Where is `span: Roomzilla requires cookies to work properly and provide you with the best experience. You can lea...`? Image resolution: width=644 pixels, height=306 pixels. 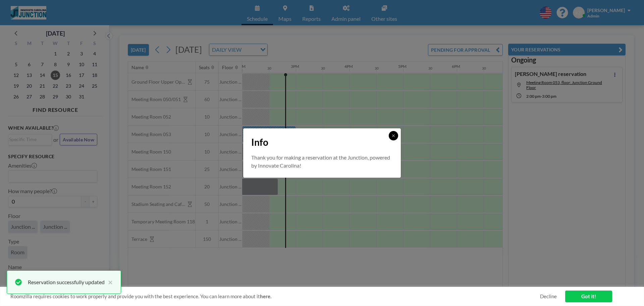
span: Roomzilla requires cookies to work properly and provide you with the best experience. You can lea... is located at coordinates (275, 296).